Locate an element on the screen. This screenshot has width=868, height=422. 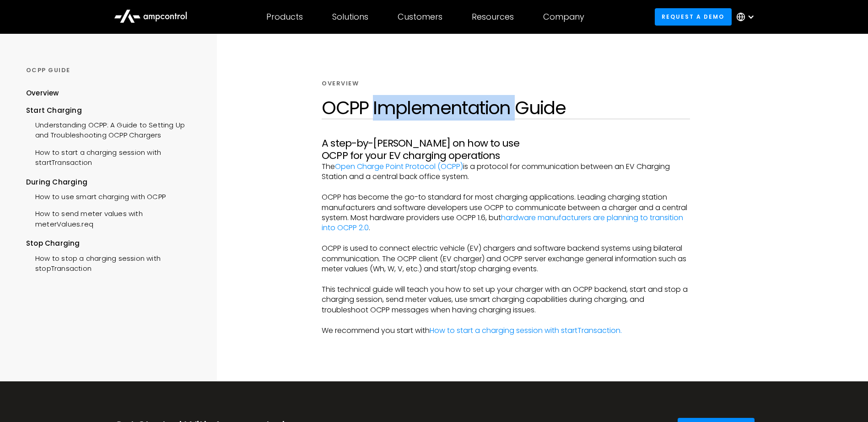
div: Understanding OCPP: A Guide to Setting Up and Troubleshooting OCPP Chargers is located at coordinates (113, 129).